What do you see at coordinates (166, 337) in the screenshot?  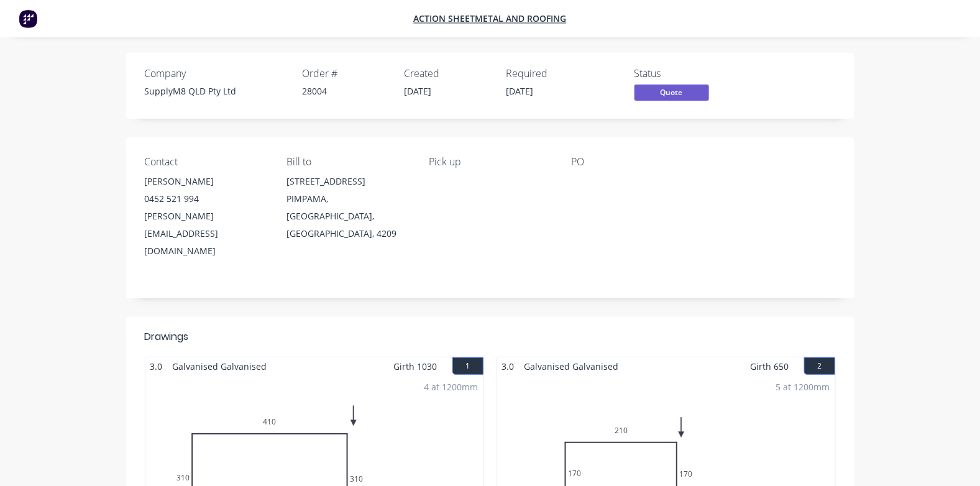 I see `div: Drawings` at bounding box center [166, 337].